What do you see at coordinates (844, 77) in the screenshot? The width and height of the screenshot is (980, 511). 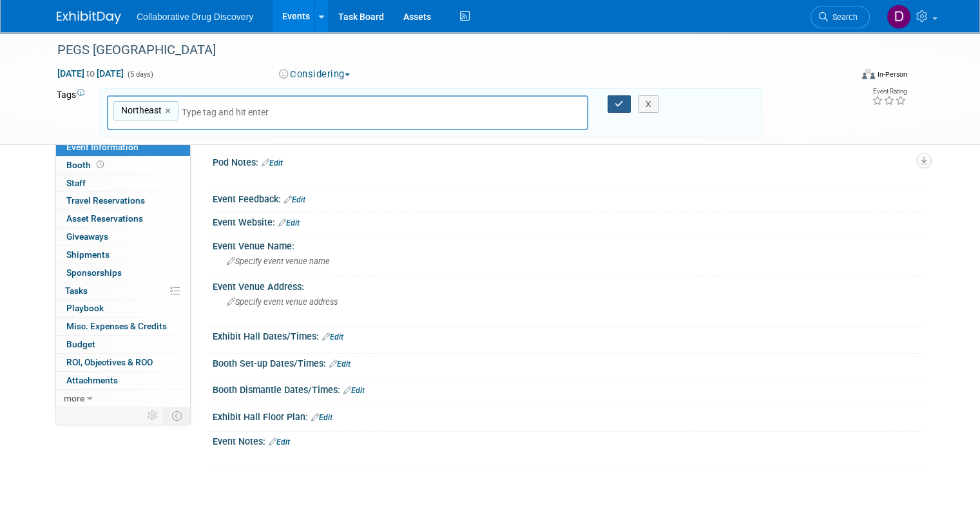 I see `div: Event Format` at bounding box center [844, 77].